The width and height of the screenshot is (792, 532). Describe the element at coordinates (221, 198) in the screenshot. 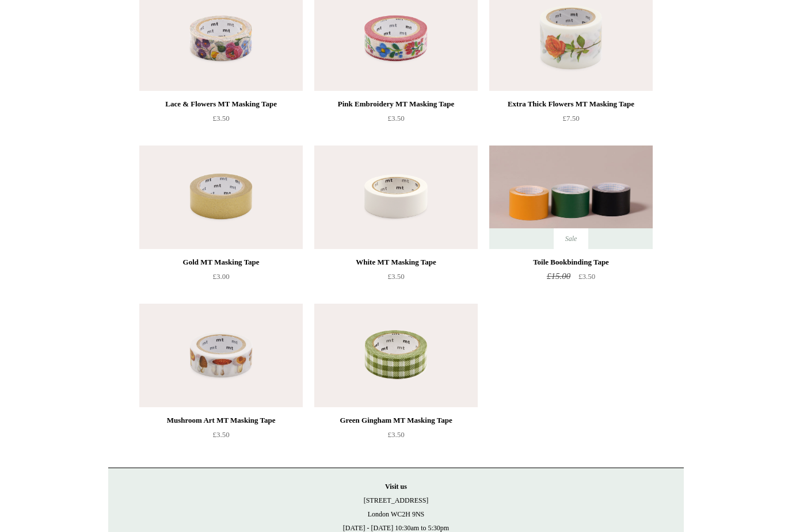

I see `img: Gold MT Masking Tape` at that location.